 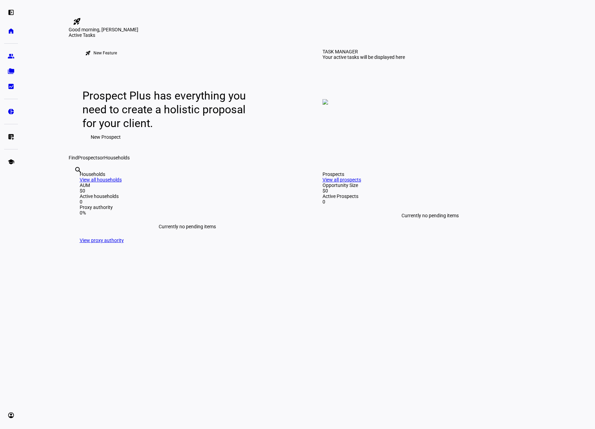 I want to click on mat-icon: search, so click(x=78, y=170).